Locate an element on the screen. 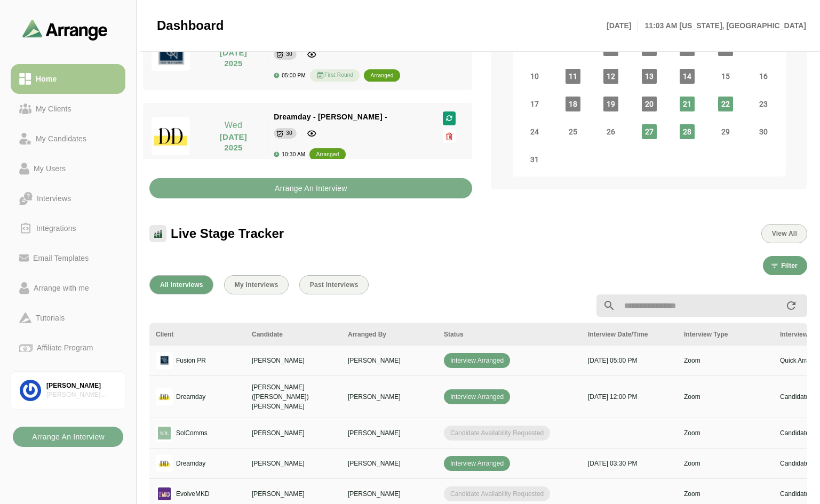 The image size is (820, 504). button: All Interviews is located at coordinates (182, 285).